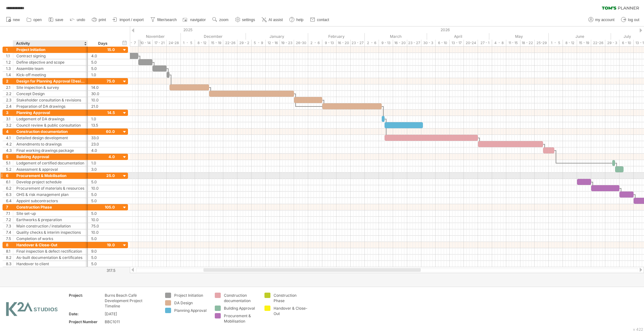  What do you see at coordinates (10, 251) in the screenshot?
I see `div: 8.1` at bounding box center [10, 251].